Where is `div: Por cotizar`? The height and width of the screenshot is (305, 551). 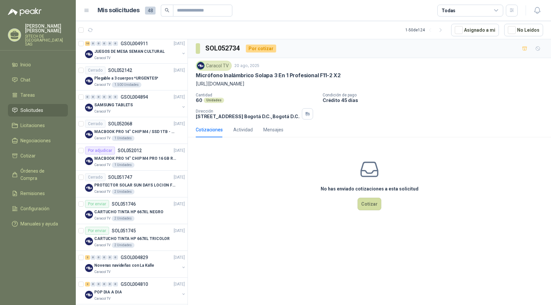 div: Por cotizar is located at coordinates (261, 48).